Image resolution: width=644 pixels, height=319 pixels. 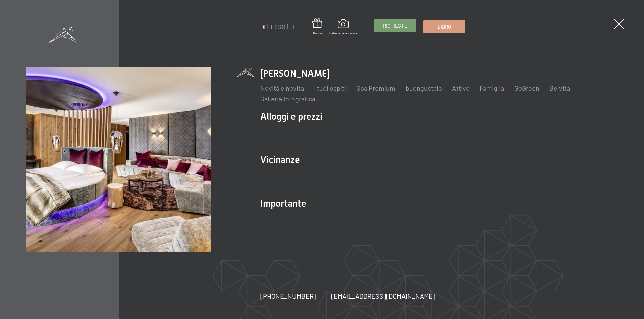 I want to click on font: Belvita, so click(x=559, y=88).